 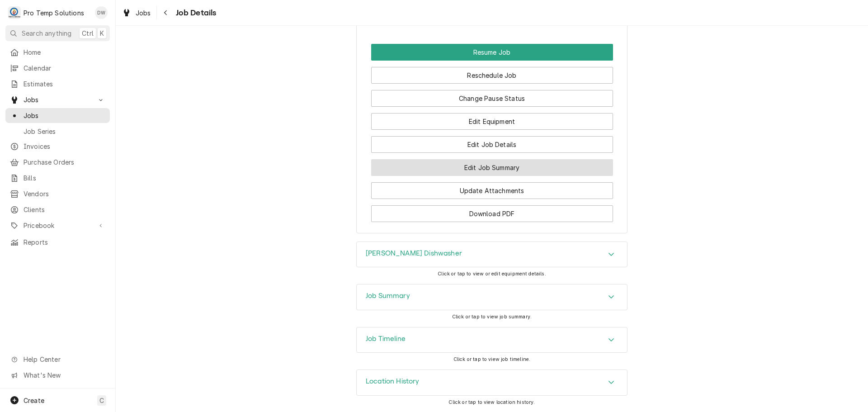 What do you see at coordinates (492, 168) in the screenshot?
I see `button: Edit Job Summary` at bounding box center [492, 168].